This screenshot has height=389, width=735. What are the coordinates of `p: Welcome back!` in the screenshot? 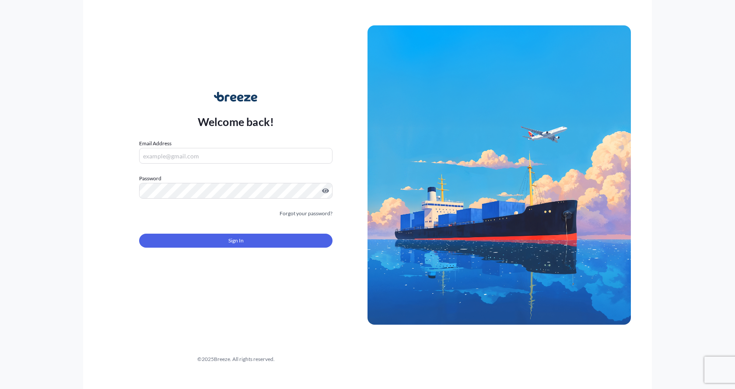 It's located at (236, 122).